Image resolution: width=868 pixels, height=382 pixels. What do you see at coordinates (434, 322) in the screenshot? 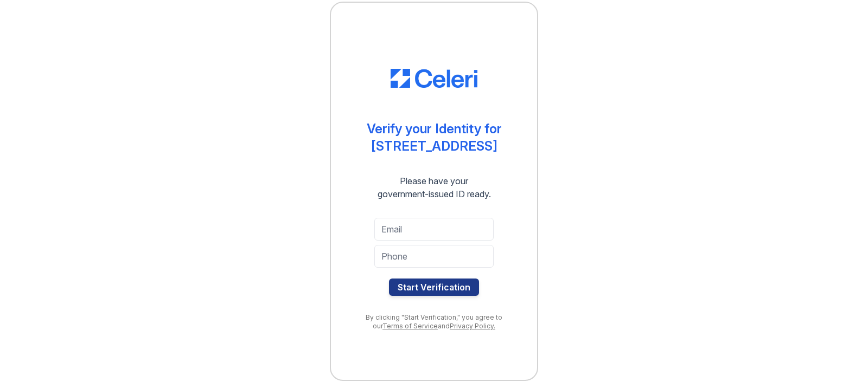
I see `div: By clicking "Start Verification," you agree to our and` at bounding box center [434, 322].